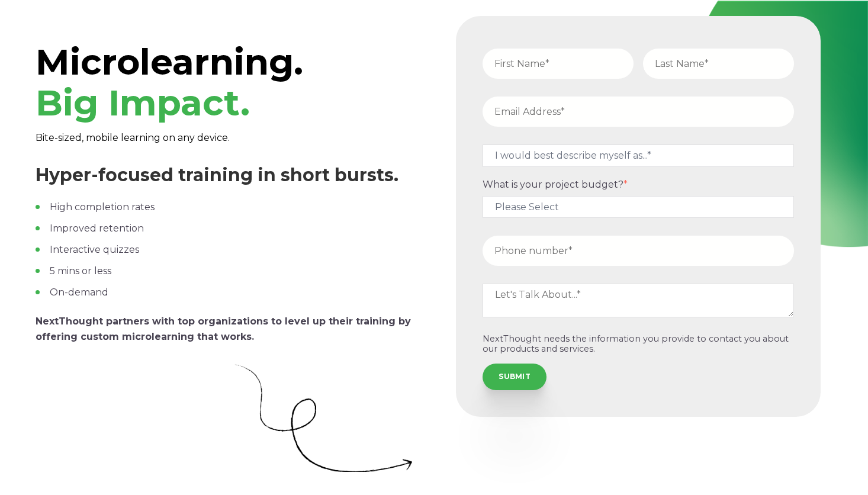  Describe the element at coordinates (97, 228) in the screenshot. I see `span: Improved retention` at that location.